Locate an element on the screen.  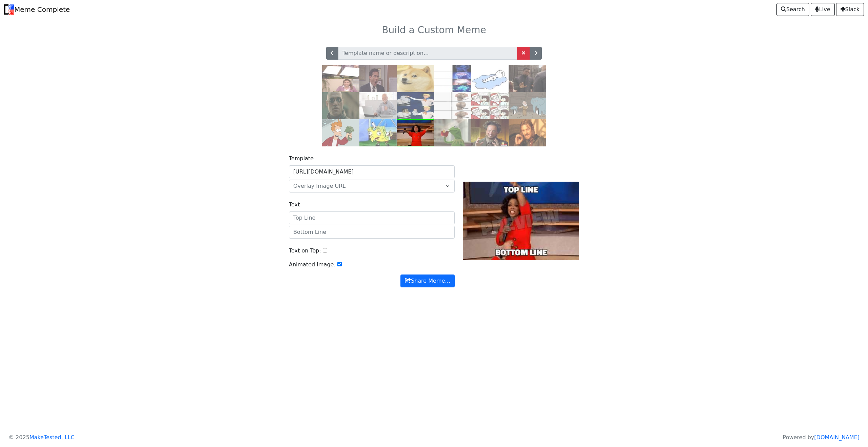
img: money.jpg is located at coordinates (341, 133).